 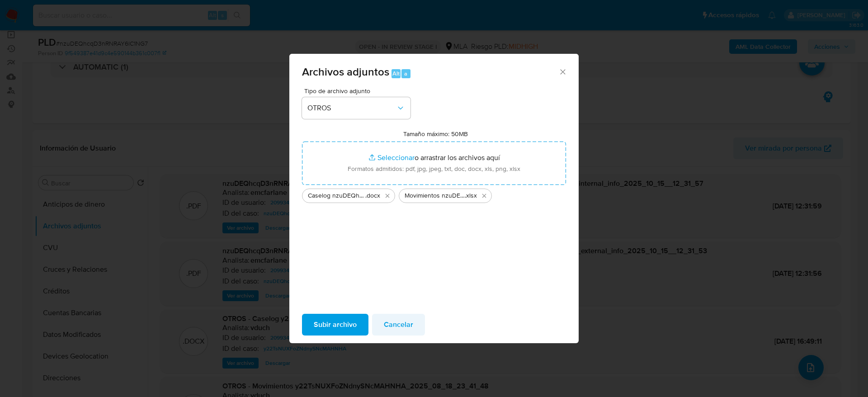 What do you see at coordinates (358, 91) in the screenshot?
I see `span: Tipo de archivo adjunto` at bounding box center [358, 91].